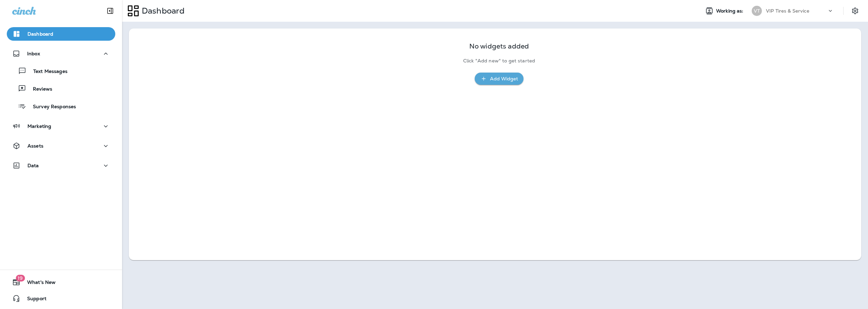 This screenshot has height=309, width=868. I want to click on div: VT, so click(756, 11).